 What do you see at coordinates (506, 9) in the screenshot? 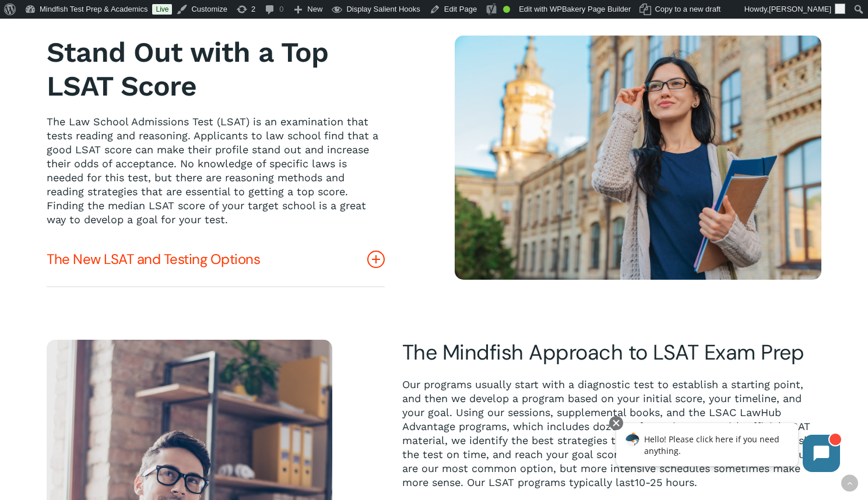
I see `div: Good` at bounding box center [506, 9].